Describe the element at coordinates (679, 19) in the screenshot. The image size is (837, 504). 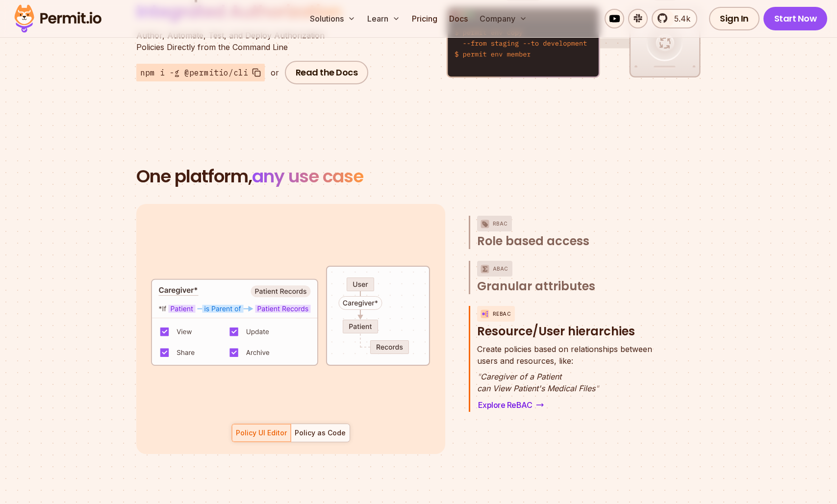
I see `span: 5.4k` at that location.